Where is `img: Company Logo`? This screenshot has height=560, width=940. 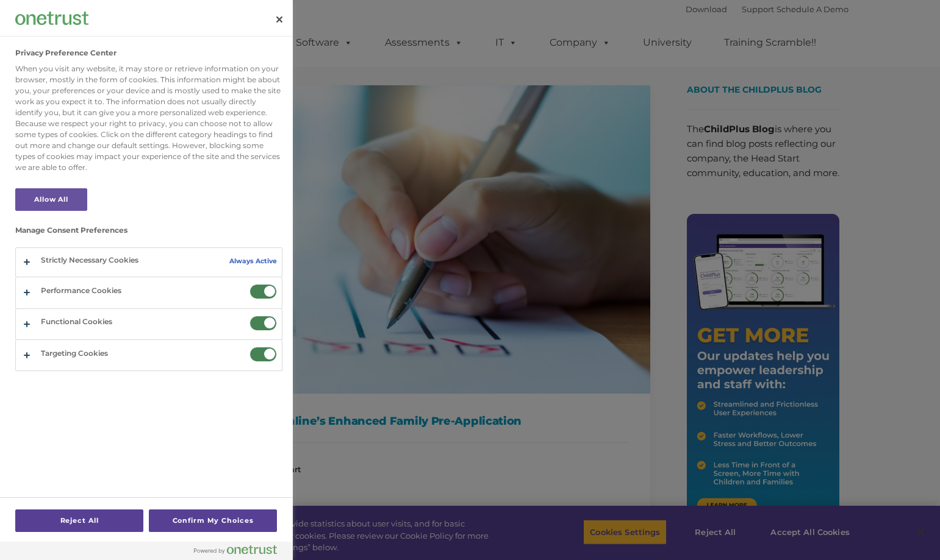 img: Company Logo is located at coordinates (52, 17).